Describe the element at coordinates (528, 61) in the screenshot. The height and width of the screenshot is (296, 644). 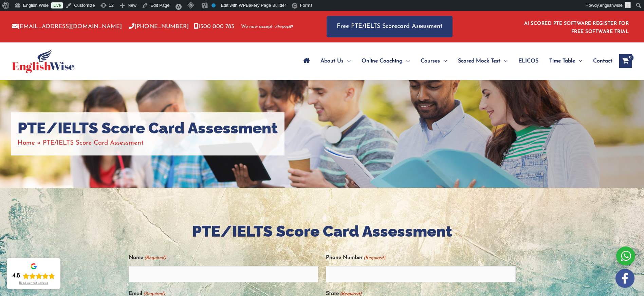
I see `span: ELICOS` at that location.